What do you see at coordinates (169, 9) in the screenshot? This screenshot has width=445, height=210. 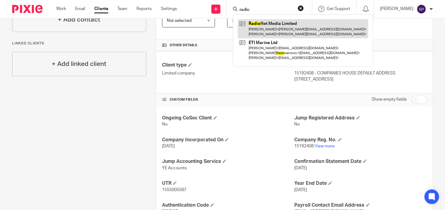 I see `a: Settings` at bounding box center [169, 9].